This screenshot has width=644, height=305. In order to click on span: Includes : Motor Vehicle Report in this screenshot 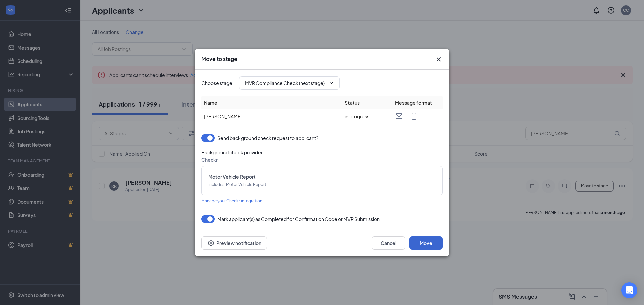, I will do `click(322, 185)`.